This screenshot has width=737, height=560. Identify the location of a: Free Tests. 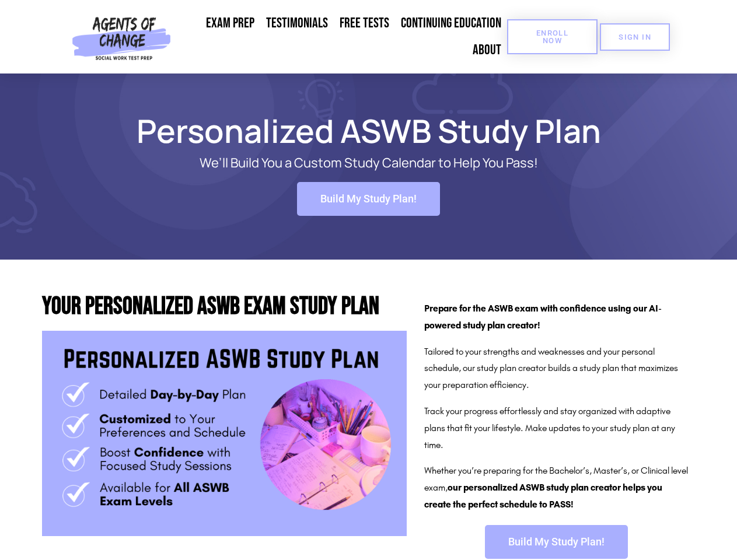
(364, 23).